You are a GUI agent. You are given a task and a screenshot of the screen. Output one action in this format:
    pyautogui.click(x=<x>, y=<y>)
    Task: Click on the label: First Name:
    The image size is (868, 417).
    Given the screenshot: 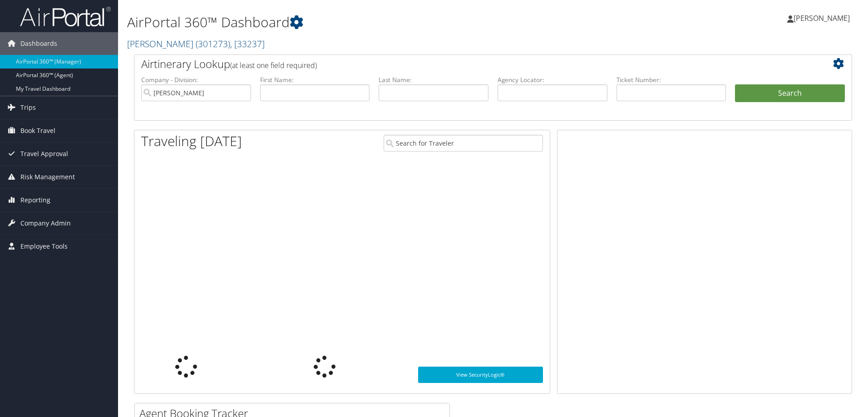 What is the action you would take?
    pyautogui.click(x=315, y=80)
    